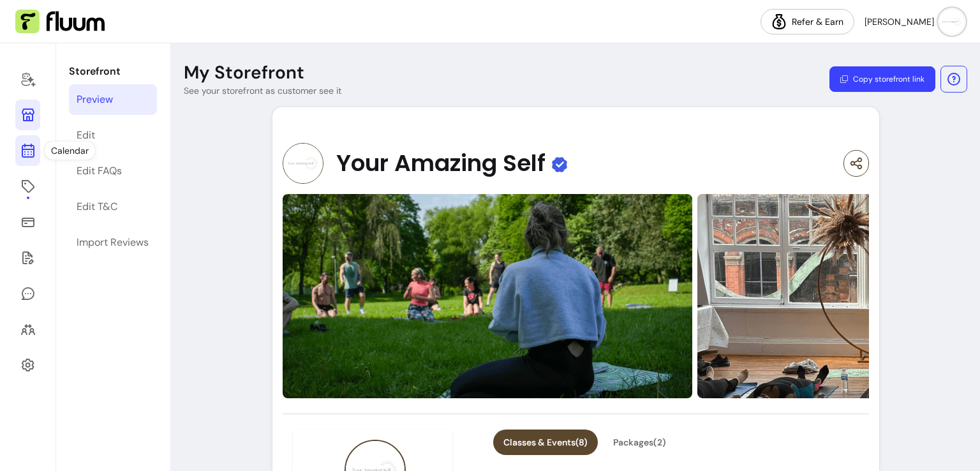 Image resolution: width=980 pixels, height=471 pixels. I want to click on div: Edit FAQs, so click(99, 171).